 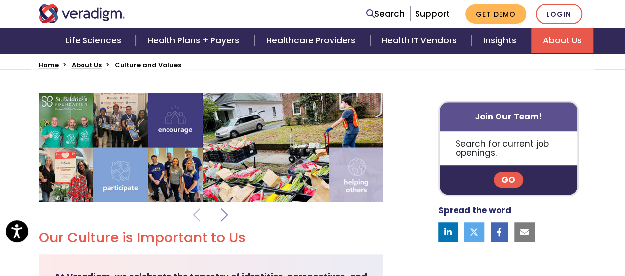 What do you see at coordinates (312, 41) in the screenshot?
I see `a: Healthcare Providers` at bounding box center [312, 41].